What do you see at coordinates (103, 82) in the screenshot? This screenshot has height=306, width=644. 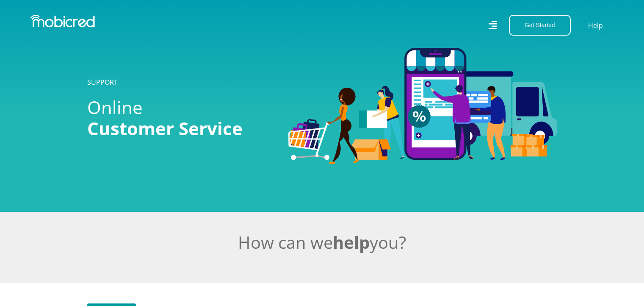 I see `a: SUPPORT` at bounding box center [103, 82].